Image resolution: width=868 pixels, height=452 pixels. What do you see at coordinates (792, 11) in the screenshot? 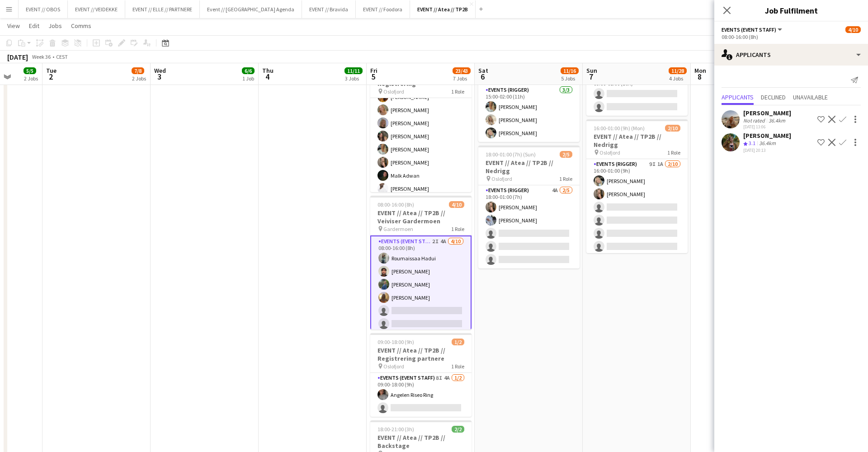
I see `h3: Job Fulfilment` at bounding box center [792, 11].